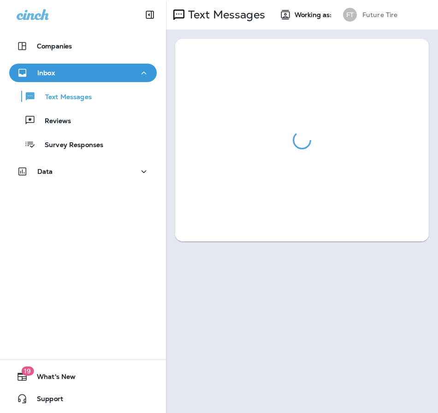 Image resolution: width=438 pixels, height=413 pixels. What do you see at coordinates (83, 377) in the screenshot?
I see `button: 19What's New` at bounding box center [83, 377].